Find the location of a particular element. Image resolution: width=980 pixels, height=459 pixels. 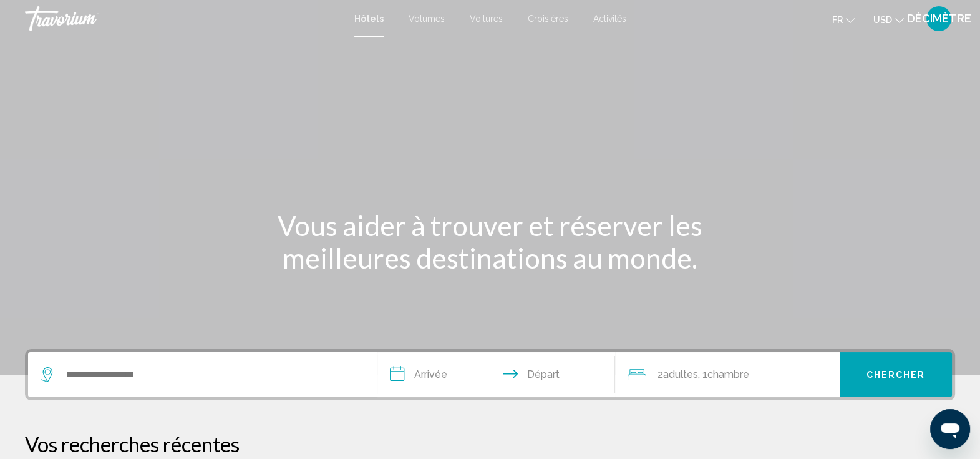

span: Voitures is located at coordinates (486, 19).